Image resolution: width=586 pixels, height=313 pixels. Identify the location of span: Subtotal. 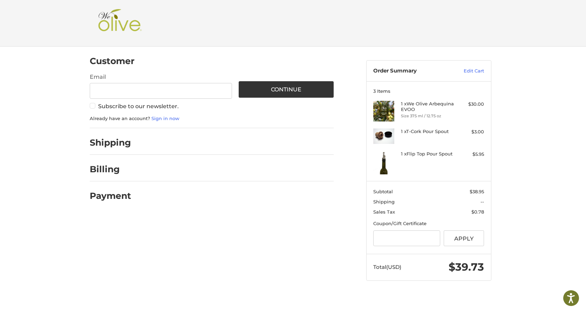
(383, 192).